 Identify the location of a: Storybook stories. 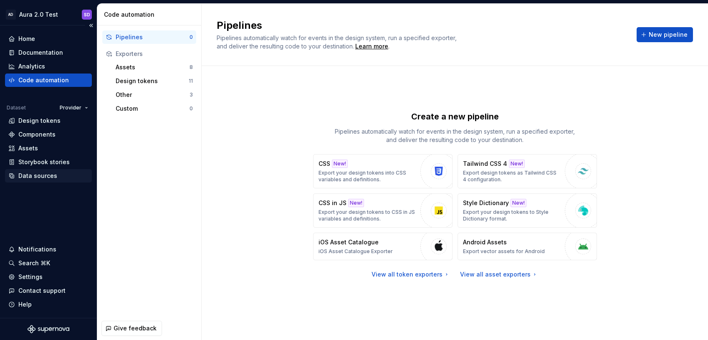
(48, 162).